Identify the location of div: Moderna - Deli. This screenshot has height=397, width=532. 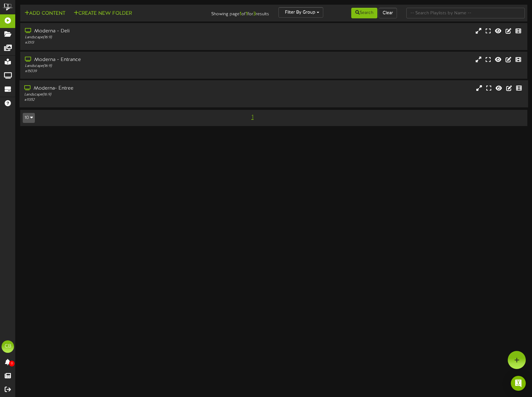
(126, 31).